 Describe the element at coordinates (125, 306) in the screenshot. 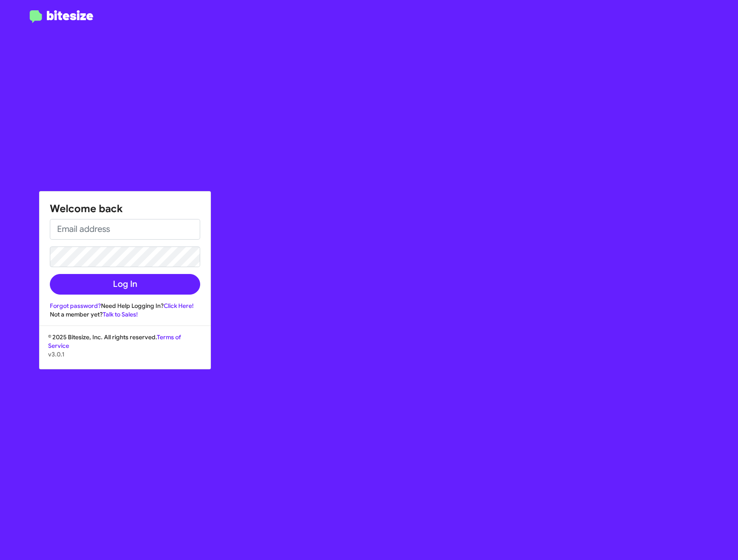

I see `div: Need Help Logging In?` at that location.